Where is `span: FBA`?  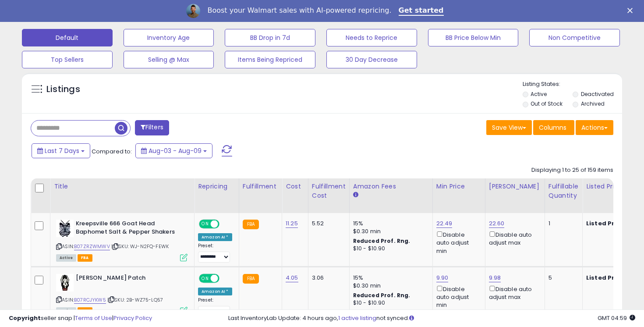
span: FBA is located at coordinates (85, 258).